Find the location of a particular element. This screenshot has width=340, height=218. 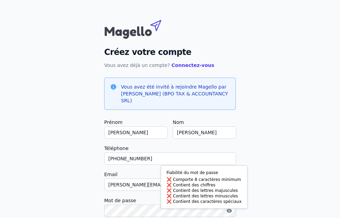

li: Contient des chiffres is located at coordinates (204, 185).